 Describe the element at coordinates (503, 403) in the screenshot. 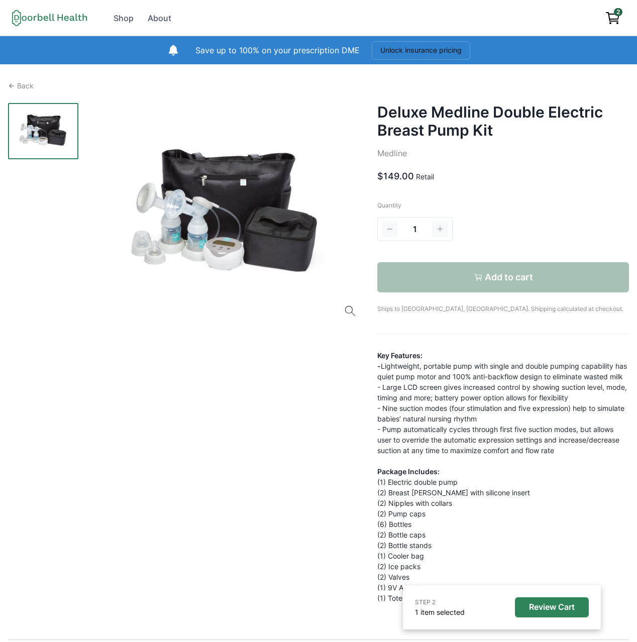

I see `div: Lightweight, portable pump with single and double pumping capability has quiet pump motor and 100...` at that location.